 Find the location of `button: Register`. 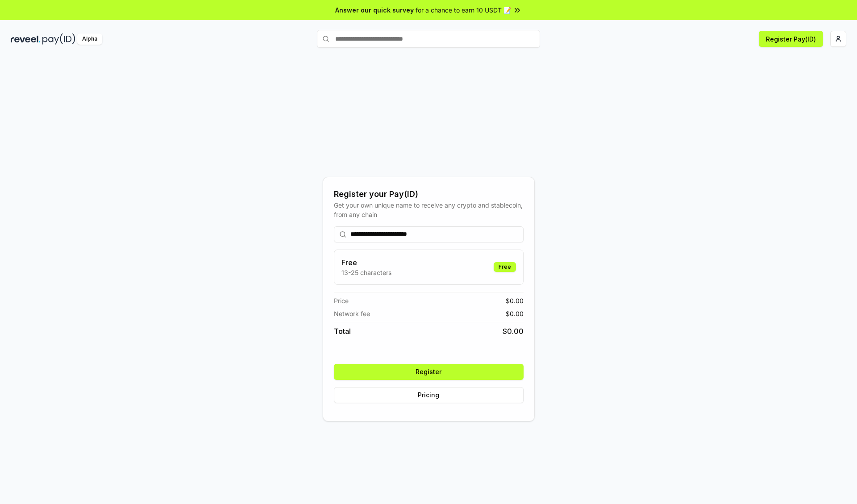

button: Register is located at coordinates (428, 372).